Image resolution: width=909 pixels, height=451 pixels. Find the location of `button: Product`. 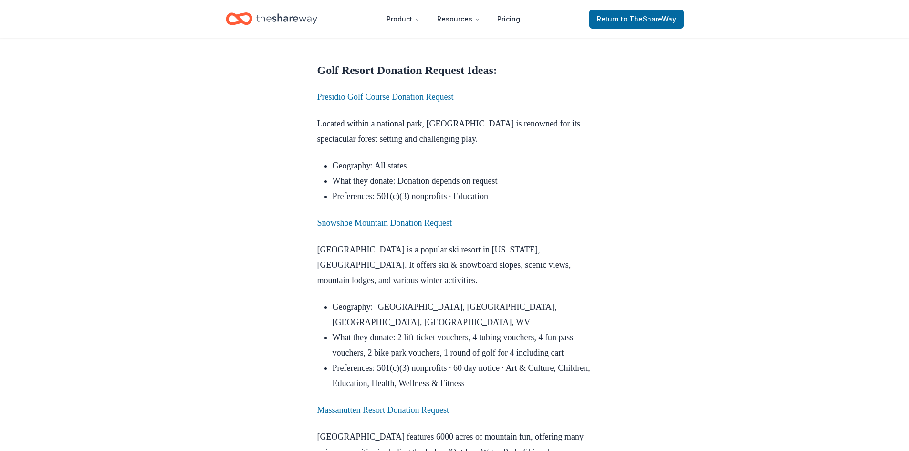

button: Product is located at coordinates (403, 19).